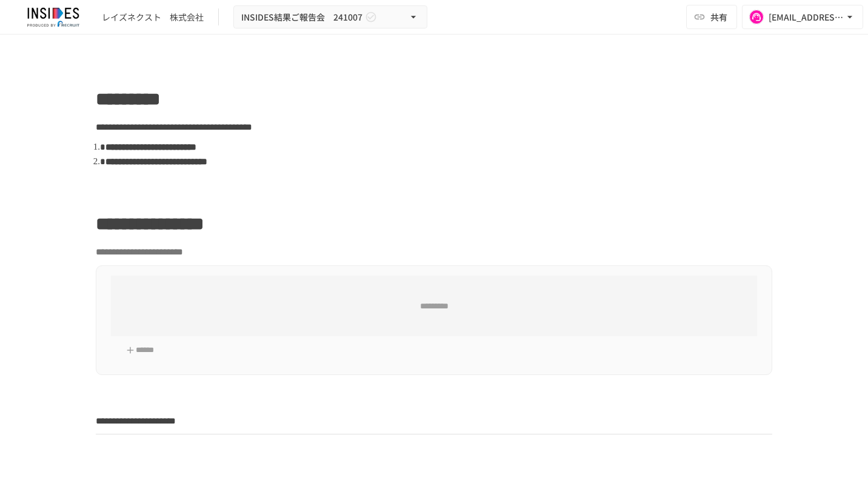 Image resolution: width=868 pixels, height=492 pixels. Describe the element at coordinates (54, 17) in the screenshot. I see `img: JmGSPSkPjKwBq77AtHmwC7bJguQHJlCRQfAXtnx4WuV` at that location.